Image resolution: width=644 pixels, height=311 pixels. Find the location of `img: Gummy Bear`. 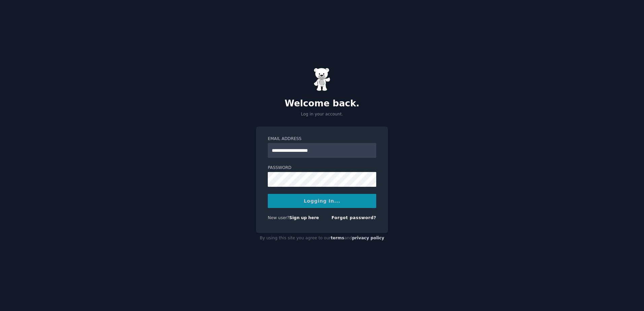

img: Gummy Bear is located at coordinates (322, 79).